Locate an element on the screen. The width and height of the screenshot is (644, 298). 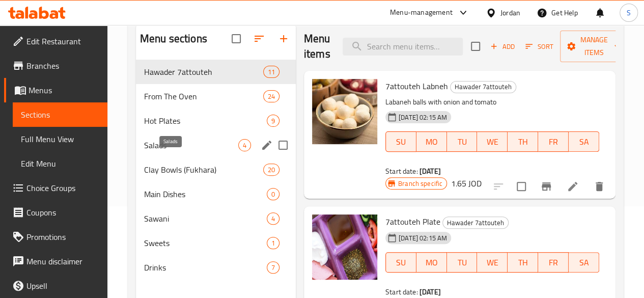
button: delete is located at coordinates (599, 187).